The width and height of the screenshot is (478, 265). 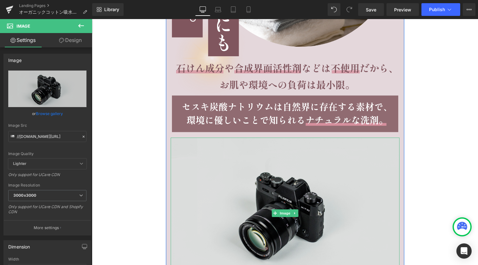 I want to click on b: 3000x3000, so click(x=25, y=195).